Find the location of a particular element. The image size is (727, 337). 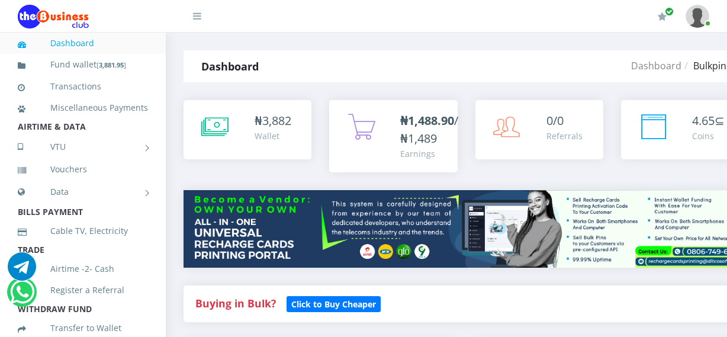

a: Data is located at coordinates (83, 192).